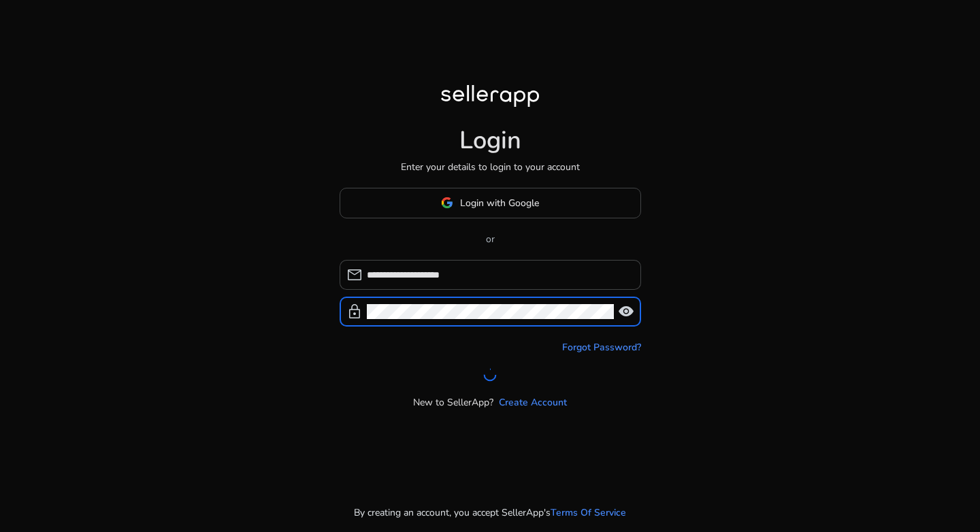 The image size is (980, 532). Describe the element at coordinates (355, 311) in the screenshot. I see `span: lock` at that location.